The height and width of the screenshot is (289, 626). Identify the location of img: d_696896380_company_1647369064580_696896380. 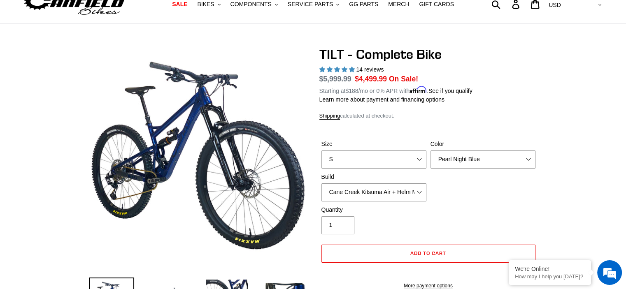
(37, 51).